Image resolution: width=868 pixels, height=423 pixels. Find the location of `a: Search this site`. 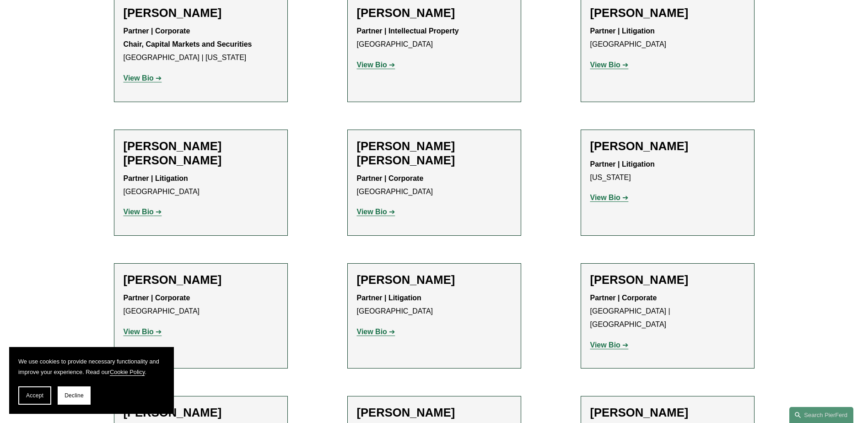

a: Search this site is located at coordinates (822, 415).